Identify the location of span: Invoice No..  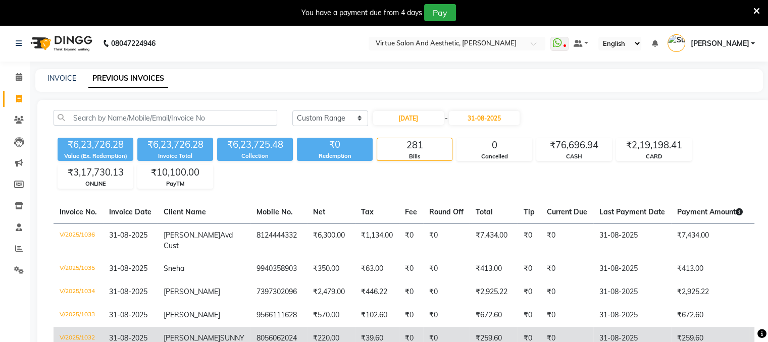
(78, 212).